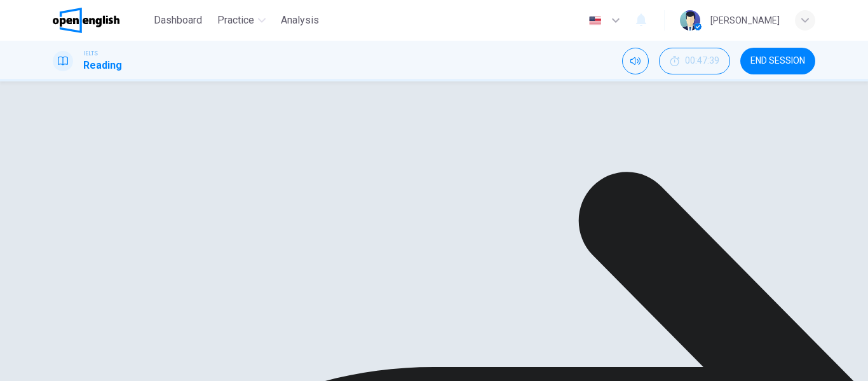 This screenshot has height=381, width=868. I want to click on div: Mute, so click(635, 61).